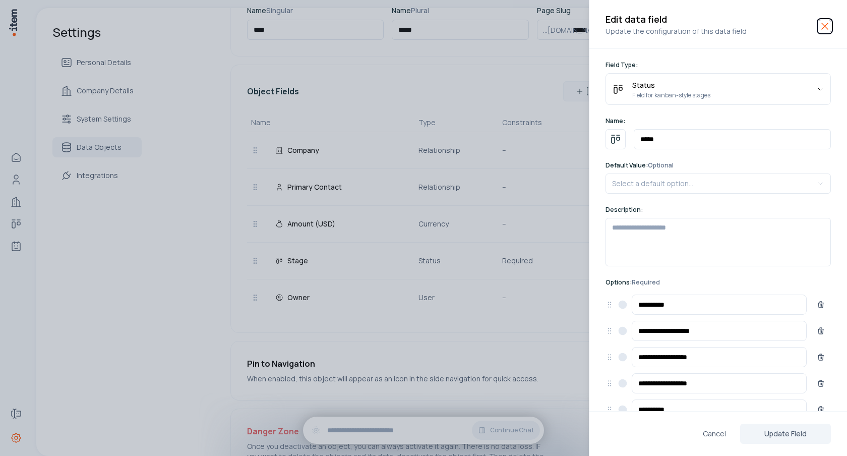  What do you see at coordinates (718, 31) in the screenshot?
I see `p: Update the configuration of this data field` at bounding box center [718, 31].